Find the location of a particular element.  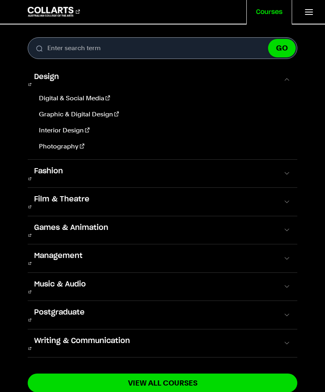

a: Photography is located at coordinates (163, 146).